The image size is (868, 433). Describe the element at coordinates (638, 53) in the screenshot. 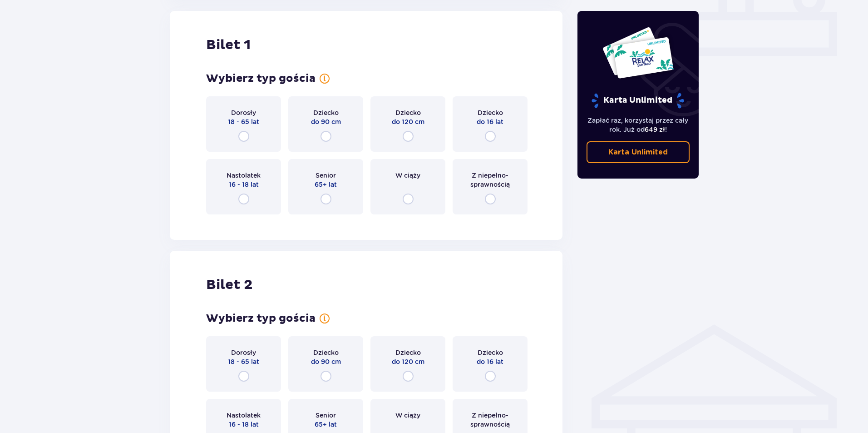

I see `img: Dwie karty całoroczne do Suntago z napisem 'UNLIMITED RELAX', na białym tle z tropikalnymi liśćmi...` at that location.